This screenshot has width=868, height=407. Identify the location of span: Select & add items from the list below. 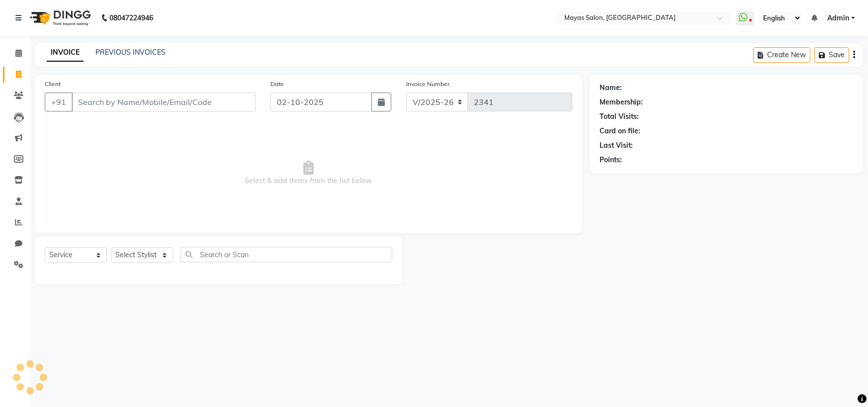
(308, 173).